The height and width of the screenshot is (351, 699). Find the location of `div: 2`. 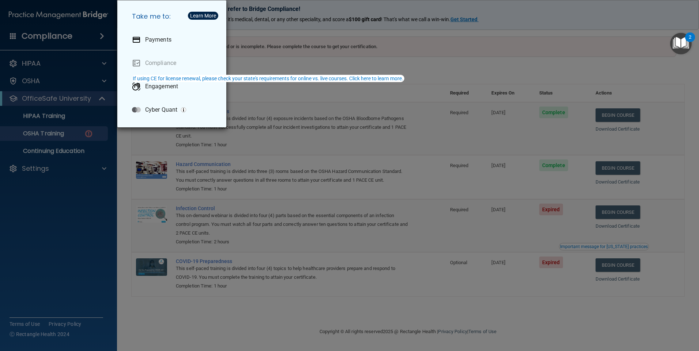

div: 2 is located at coordinates (689, 42).